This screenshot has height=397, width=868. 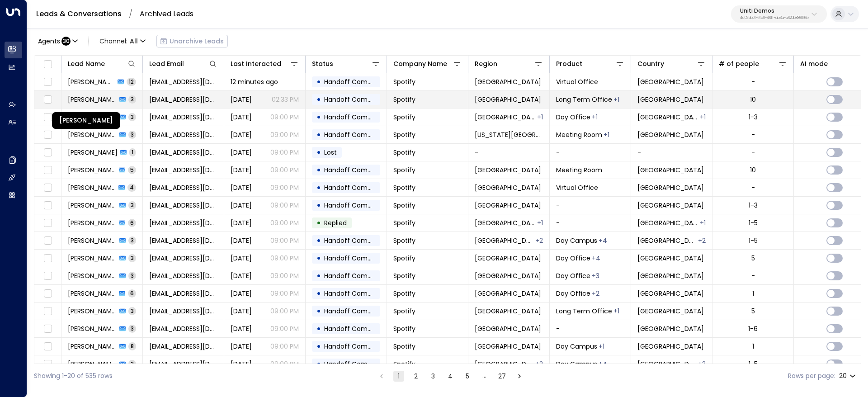 What do you see at coordinates (428, 64) in the screenshot?
I see `div: Company Name` at bounding box center [428, 64].